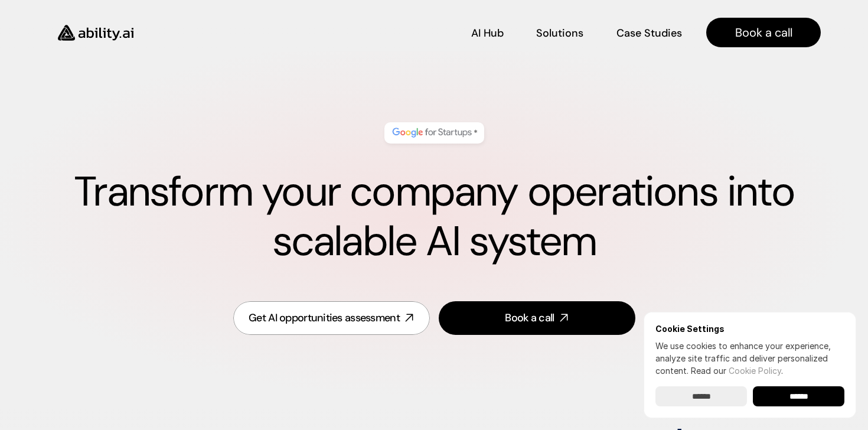 The height and width of the screenshot is (430, 868). Describe the element at coordinates (649, 33) in the screenshot. I see `p: Case Studies` at that location.